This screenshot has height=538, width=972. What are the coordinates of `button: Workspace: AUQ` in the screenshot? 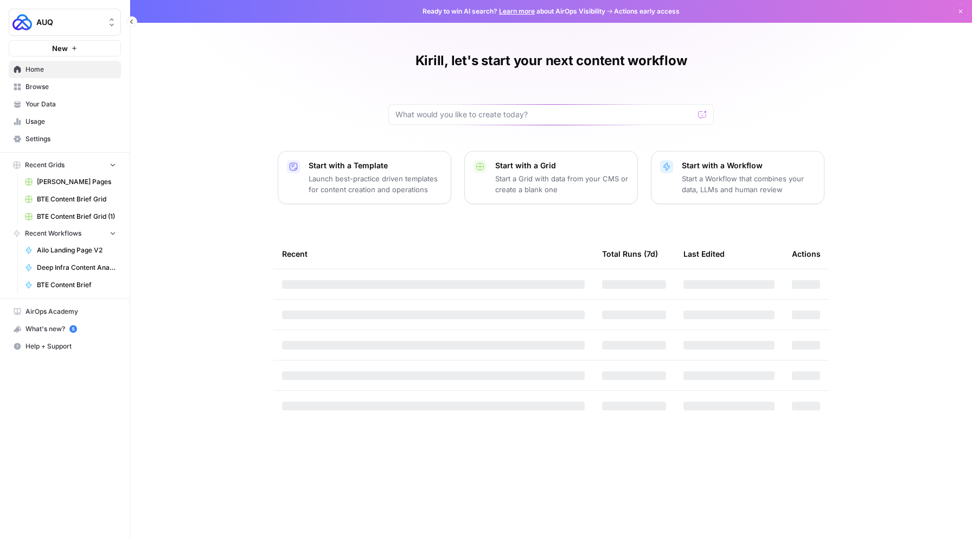 It's located at (65, 22).